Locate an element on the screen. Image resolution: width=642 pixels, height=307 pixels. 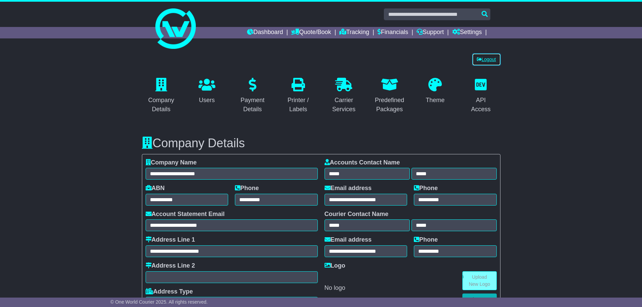
a: Carrier Services is located at coordinates (344, 96).